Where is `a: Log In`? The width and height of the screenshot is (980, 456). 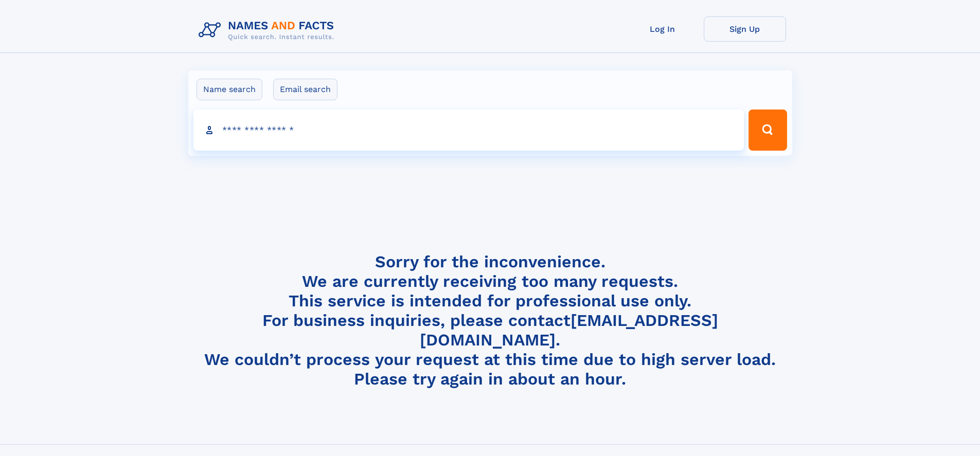
a: Log In is located at coordinates (662, 29).